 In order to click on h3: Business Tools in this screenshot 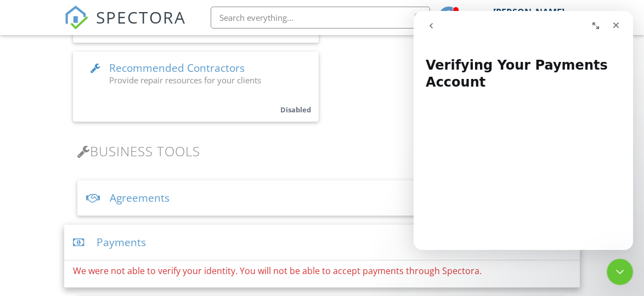, I will do `click(322, 151)`.